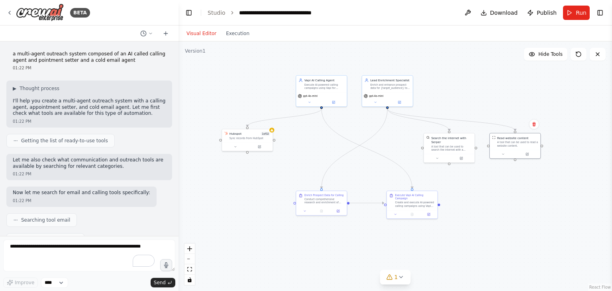 The height and width of the screenshot is (291, 612). Describe the element at coordinates (235, 133) in the screenshot. I see `div: Hubspot` at that location.